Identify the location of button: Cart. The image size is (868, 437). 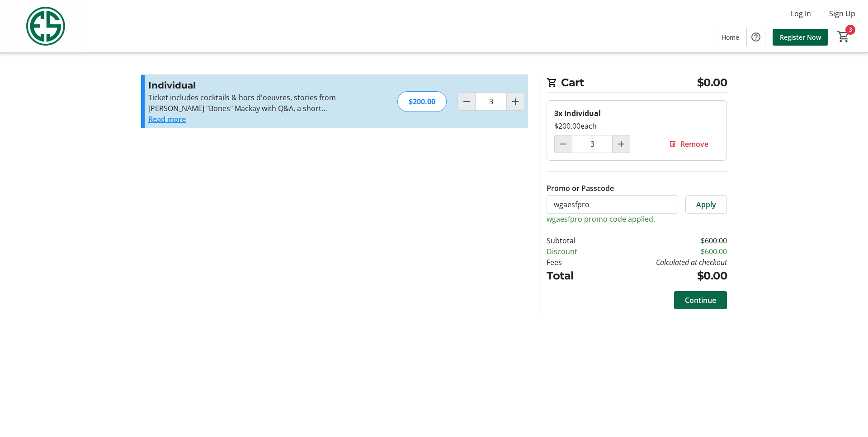
(844, 37).